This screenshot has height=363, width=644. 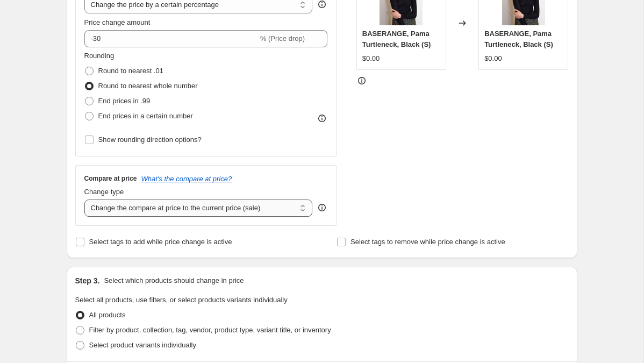 What do you see at coordinates (111, 179) in the screenshot?
I see `h3: Compare at price` at bounding box center [111, 179].